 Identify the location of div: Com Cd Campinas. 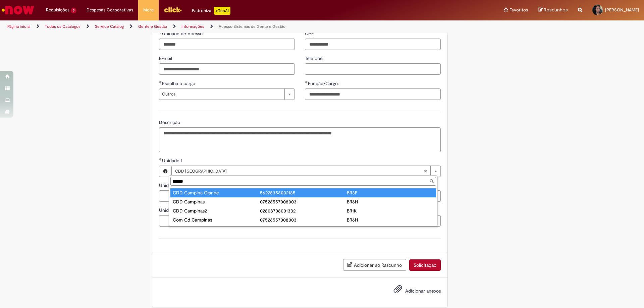
(216, 220).